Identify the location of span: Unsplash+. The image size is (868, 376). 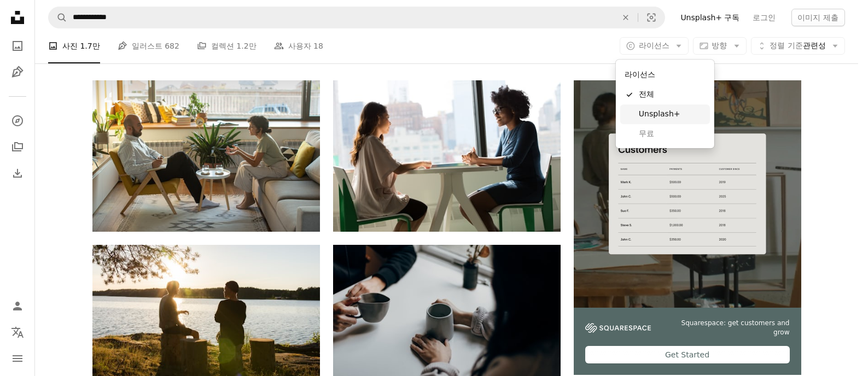
(673, 114).